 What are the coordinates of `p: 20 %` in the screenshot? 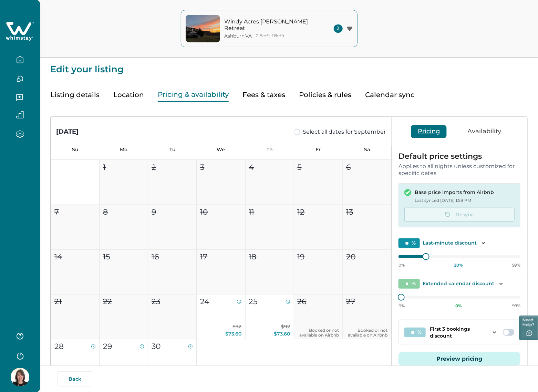 It's located at (458, 265).